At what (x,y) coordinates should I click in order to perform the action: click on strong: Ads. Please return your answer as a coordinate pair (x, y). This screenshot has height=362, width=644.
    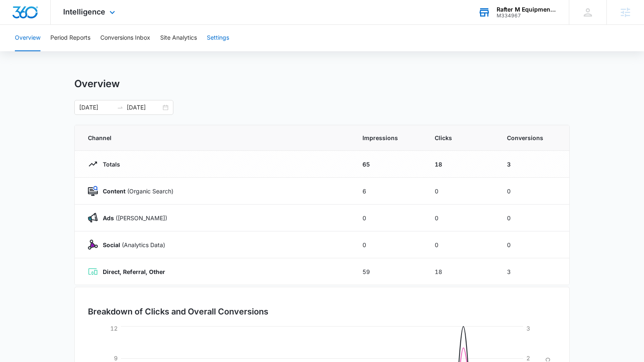
    Looking at the image, I should click on (108, 218).